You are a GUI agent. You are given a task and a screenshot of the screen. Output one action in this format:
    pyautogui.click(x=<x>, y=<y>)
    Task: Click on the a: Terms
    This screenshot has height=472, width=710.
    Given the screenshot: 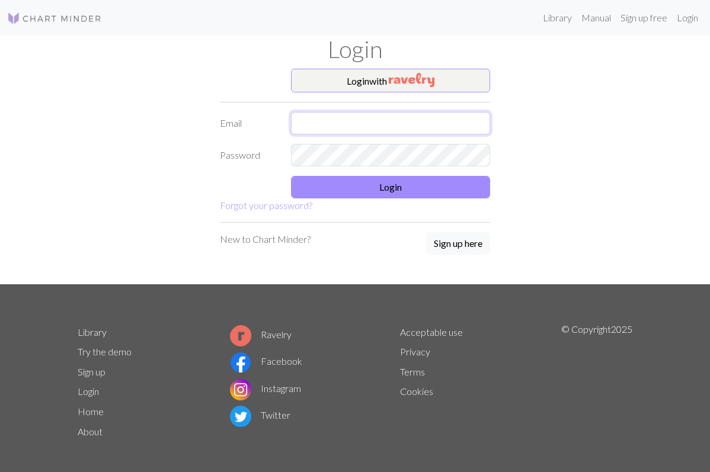 What is the action you would take?
    pyautogui.click(x=413, y=372)
    